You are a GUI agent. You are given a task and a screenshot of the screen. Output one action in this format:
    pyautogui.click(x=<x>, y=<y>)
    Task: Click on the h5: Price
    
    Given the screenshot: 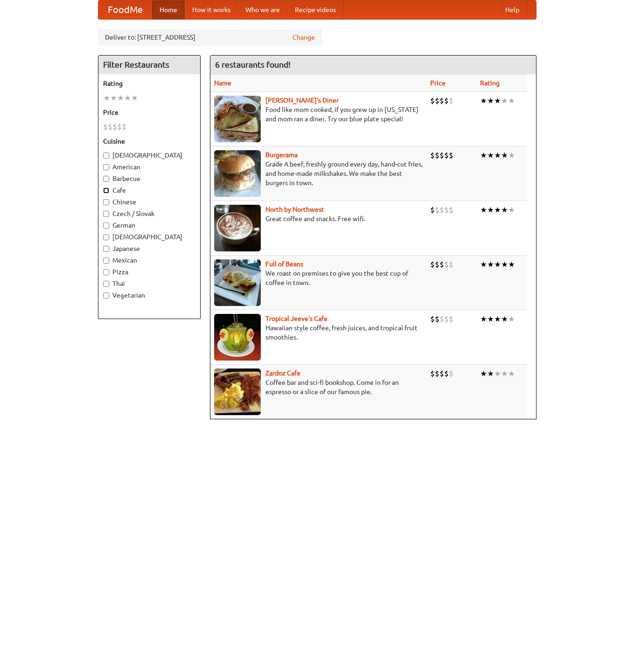 What is the action you would take?
    pyautogui.click(x=149, y=112)
    